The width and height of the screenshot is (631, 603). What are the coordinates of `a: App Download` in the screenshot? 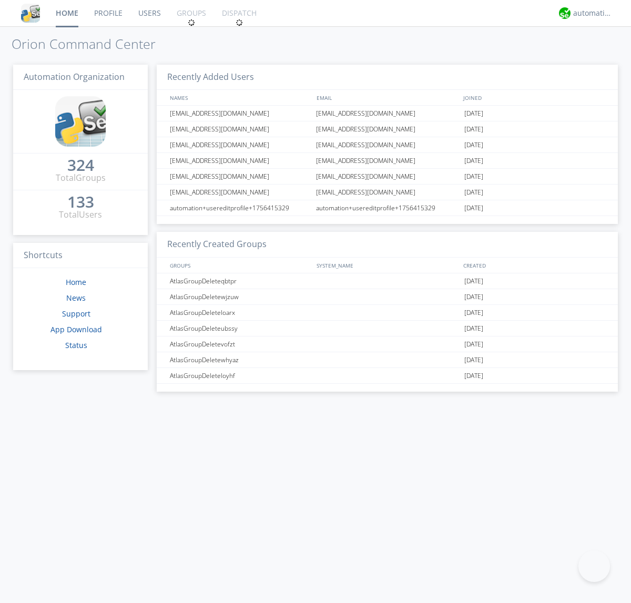 It's located at (76, 329).